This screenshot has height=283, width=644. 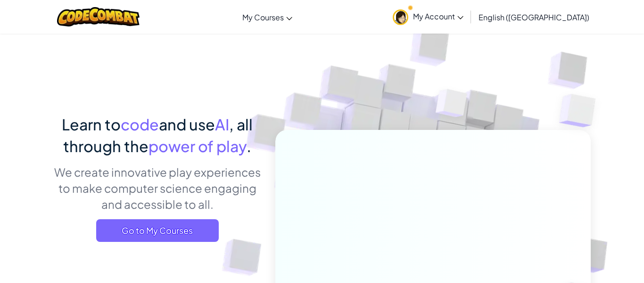 I want to click on a: My Courses, so click(x=267, y=17).